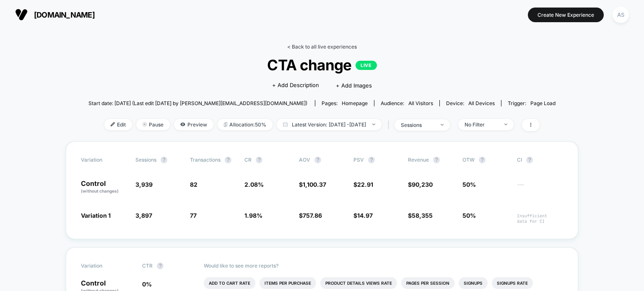 This screenshot has height=291, width=644. I want to click on a: < Back to all live experiences, so click(322, 47).